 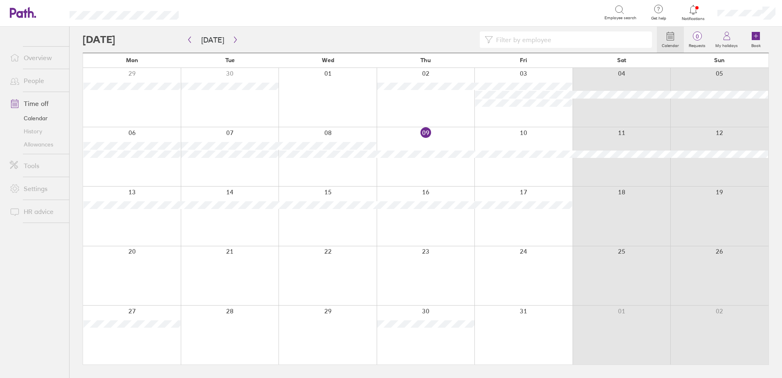 What do you see at coordinates (697, 36) in the screenshot?
I see `span: 0` at bounding box center [697, 36].